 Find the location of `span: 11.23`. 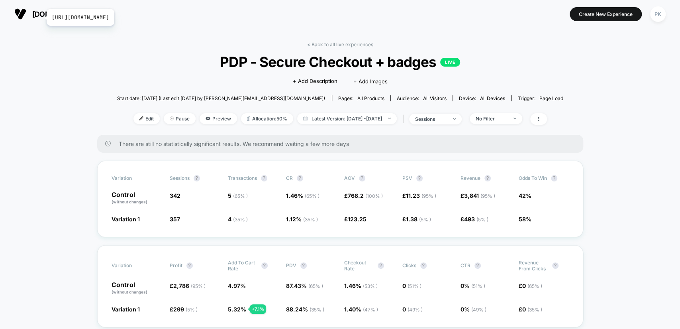

span: 11.23 is located at coordinates (421, 195).